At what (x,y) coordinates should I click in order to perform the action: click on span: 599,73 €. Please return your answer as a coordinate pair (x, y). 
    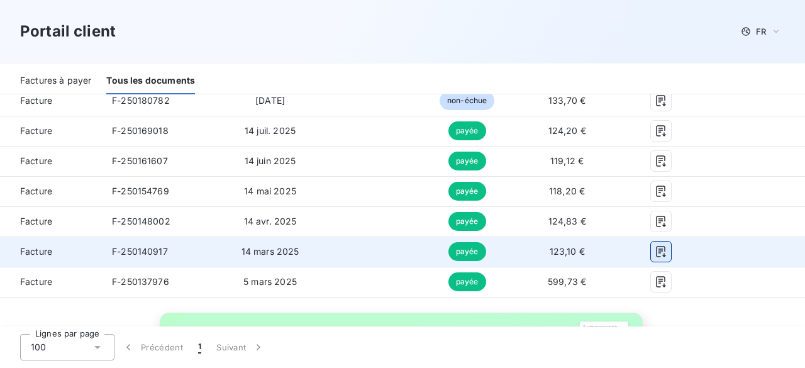
    Looking at the image, I should click on (567, 281).